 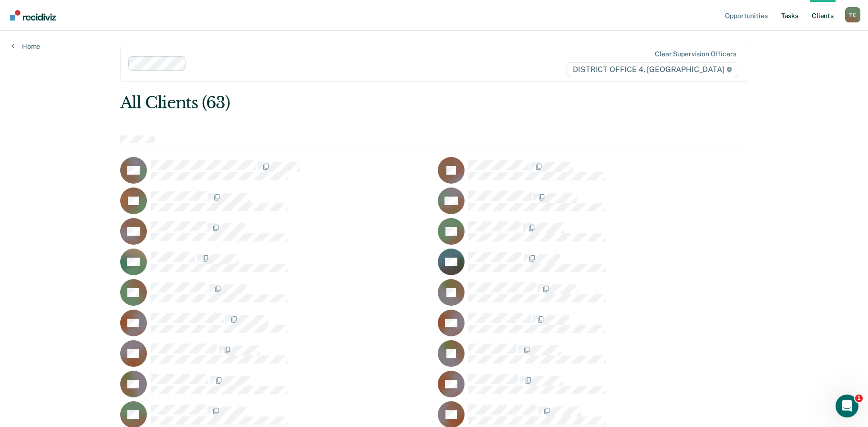 I want to click on div: All Clients (63), so click(x=372, y=102).